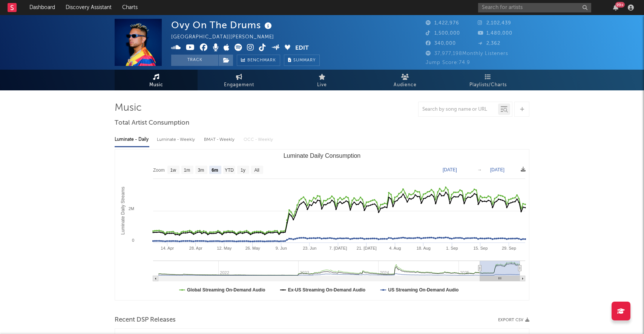  What do you see at coordinates (424, 248) in the screenshot?
I see `text: 18. Aug` at bounding box center [424, 248].